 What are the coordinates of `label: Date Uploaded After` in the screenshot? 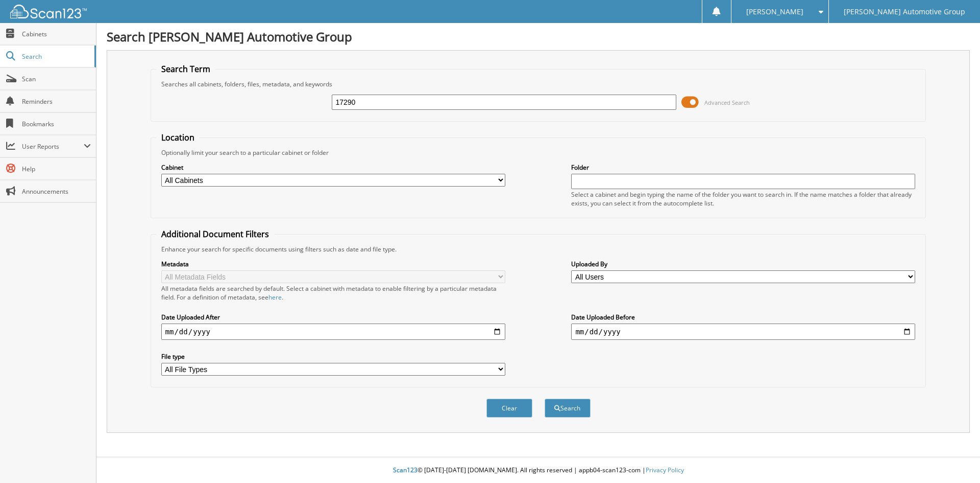 It's located at (334, 317).